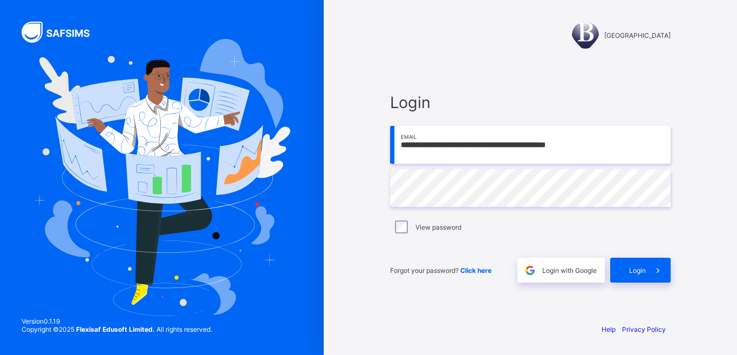 The height and width of the screenshot is (355, 737). I want to click on span: Click here, so click(476, 270).